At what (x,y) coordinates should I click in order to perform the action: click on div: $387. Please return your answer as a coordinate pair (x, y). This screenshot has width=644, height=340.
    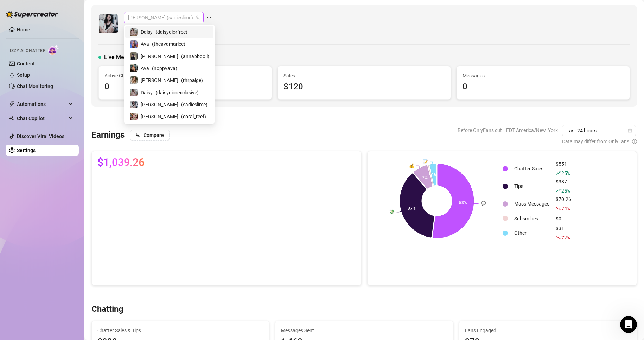
    Looking at the image, I should click on (563, 186).